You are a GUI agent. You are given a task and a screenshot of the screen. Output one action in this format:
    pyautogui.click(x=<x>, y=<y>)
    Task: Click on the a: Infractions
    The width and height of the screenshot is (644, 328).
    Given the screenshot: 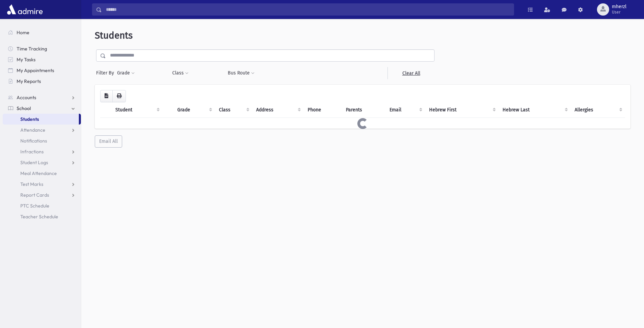 What is the action you would take?
    pyautogui.click(x=42, y=152)
    